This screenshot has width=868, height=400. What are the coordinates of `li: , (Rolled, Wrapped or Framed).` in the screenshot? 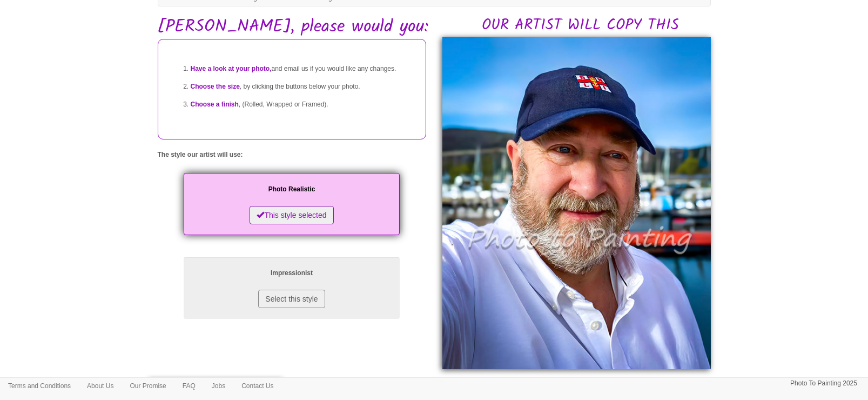 It's located at (303, 104).